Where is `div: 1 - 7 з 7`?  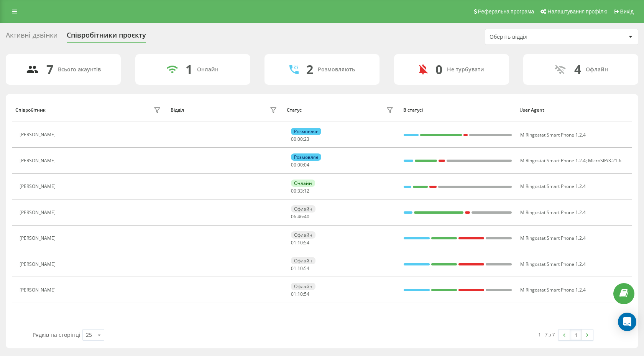 div: 1 - 7 з 7 is located at coordinates (546, 335).